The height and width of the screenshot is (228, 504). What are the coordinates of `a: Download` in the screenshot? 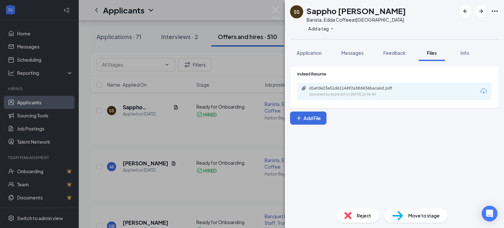 It's located at (484, 91).